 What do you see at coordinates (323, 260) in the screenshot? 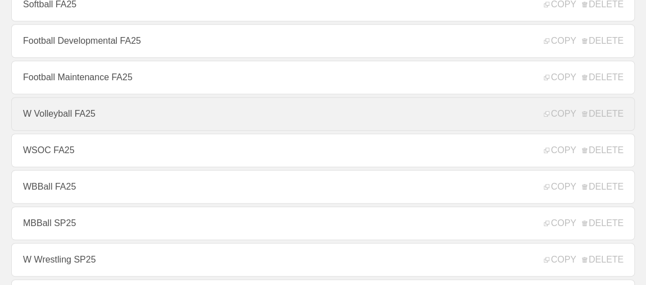
I see `a: W Wrestling SP25` at bounding box center [323, 260].